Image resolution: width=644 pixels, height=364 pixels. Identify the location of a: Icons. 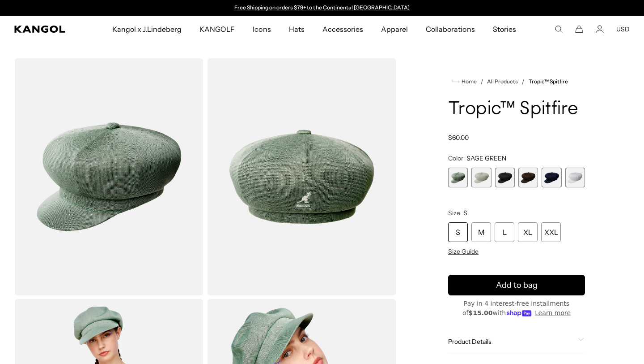
(262, 29).